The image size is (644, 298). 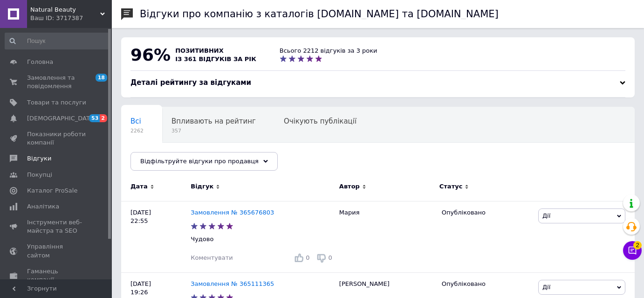 I want to click on span: Очікують публікації, so click(x=320, y=121).